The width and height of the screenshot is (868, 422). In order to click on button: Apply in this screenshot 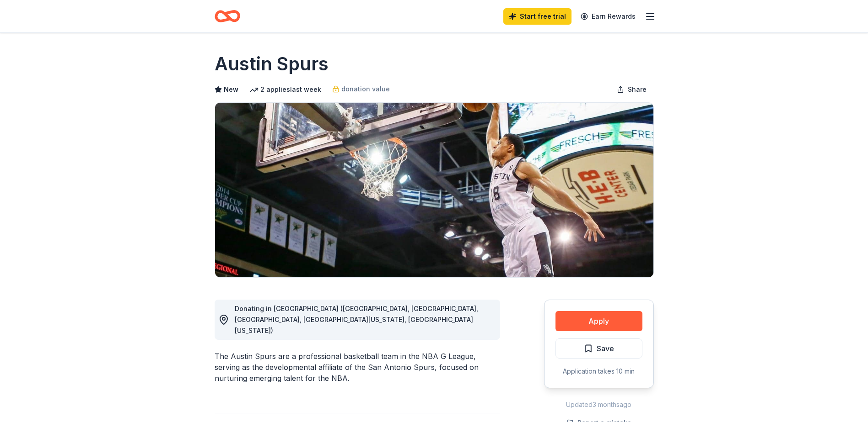, I will do `click(599, 322)`.